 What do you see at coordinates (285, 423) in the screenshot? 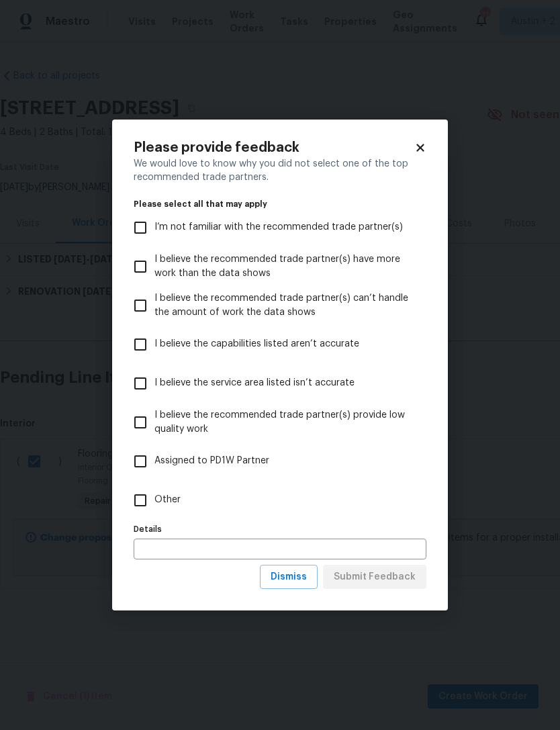
I see `span: I believe the recommended trade partner(s) provide low quality work` at bounding box center [285, 423].